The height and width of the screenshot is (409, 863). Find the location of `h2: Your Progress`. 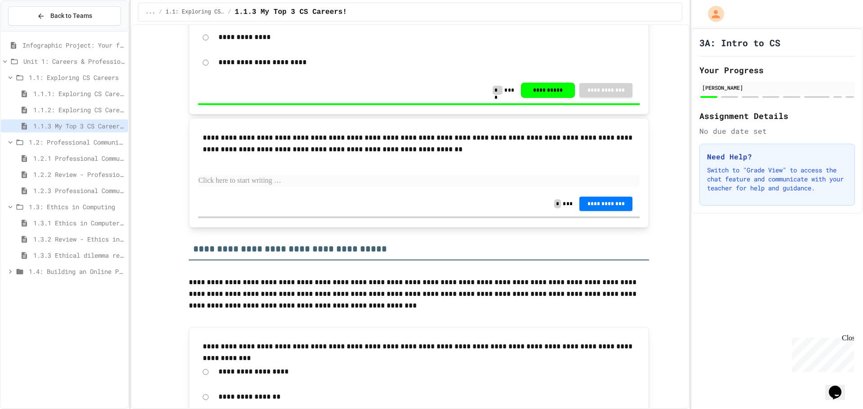

h2: Your Progress is located at coordinates (777, 70).